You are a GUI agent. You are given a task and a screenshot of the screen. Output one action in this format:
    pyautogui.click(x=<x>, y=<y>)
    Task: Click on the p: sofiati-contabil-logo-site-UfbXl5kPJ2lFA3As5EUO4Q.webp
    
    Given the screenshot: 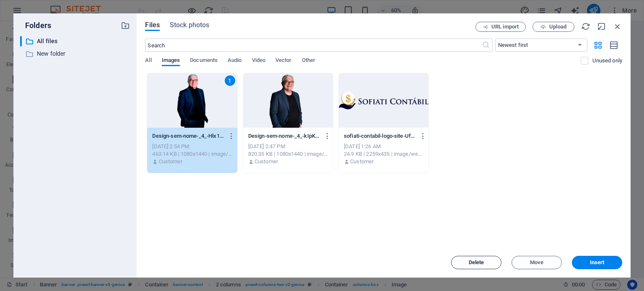 What is the action you would take?
    pyautogui.click(x=380, y=136)
    